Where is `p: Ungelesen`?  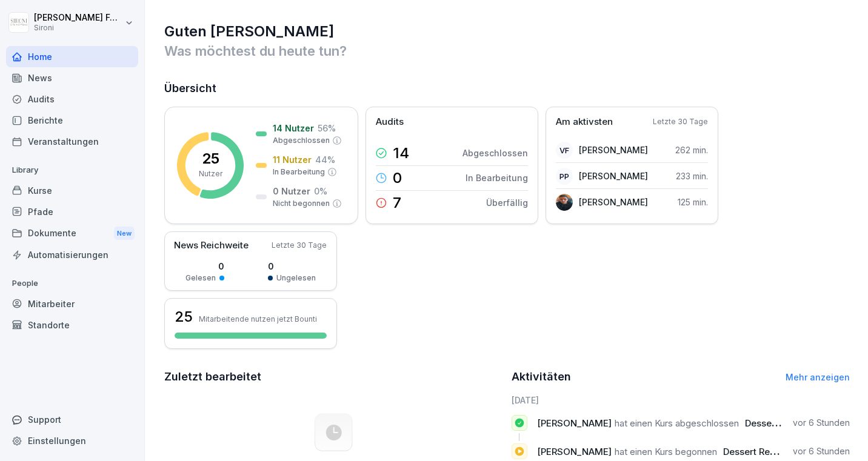
p: Ungelesen is located at coordinates (296, 279).